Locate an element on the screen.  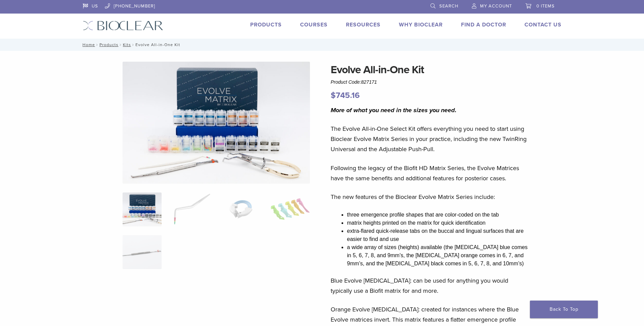
img: Evolve All-in-One Kit - Image 2 is located at coordinates (191, 209).